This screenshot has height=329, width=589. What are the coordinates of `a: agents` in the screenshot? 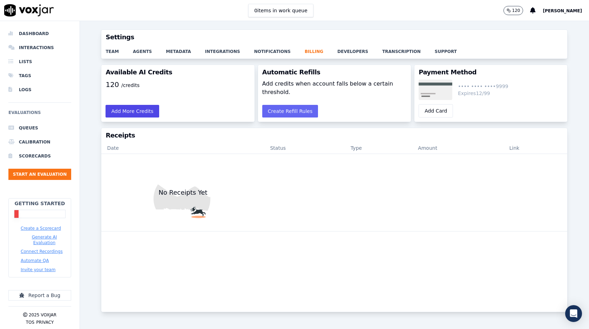 It's located at (149, 49).